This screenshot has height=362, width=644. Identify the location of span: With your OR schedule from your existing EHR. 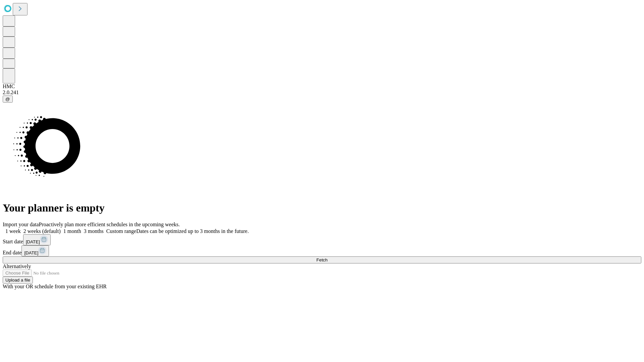
(55, 286).